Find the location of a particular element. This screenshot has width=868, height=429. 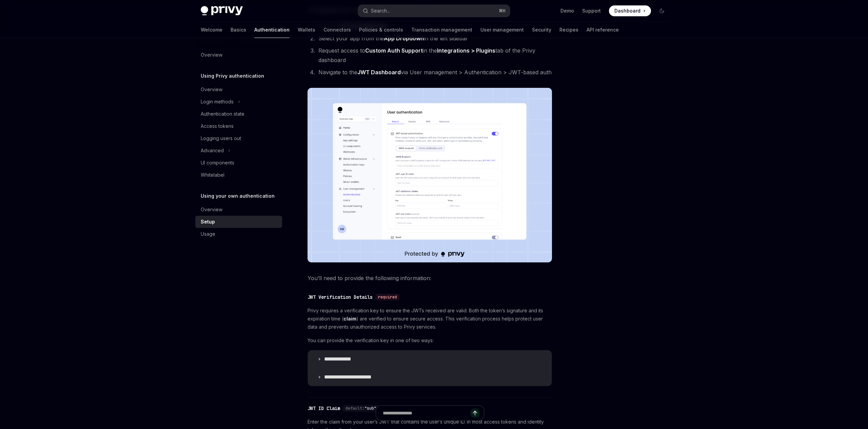

a: Usage is located at coordinates (238, 234).